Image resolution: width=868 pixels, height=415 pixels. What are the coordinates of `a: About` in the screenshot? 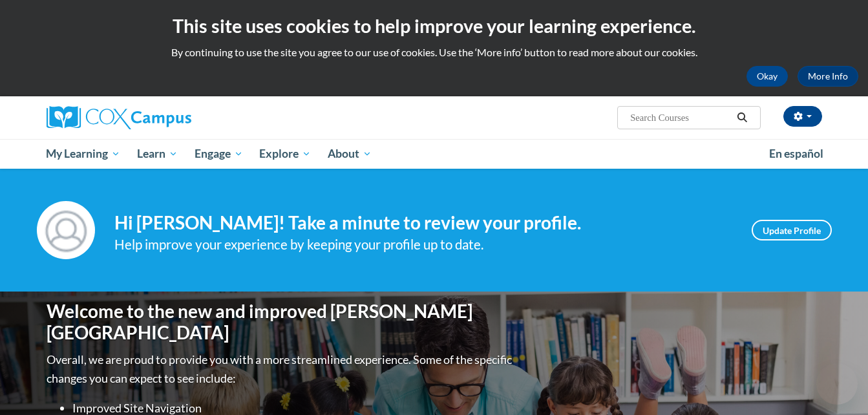 It's located at (349, 154).